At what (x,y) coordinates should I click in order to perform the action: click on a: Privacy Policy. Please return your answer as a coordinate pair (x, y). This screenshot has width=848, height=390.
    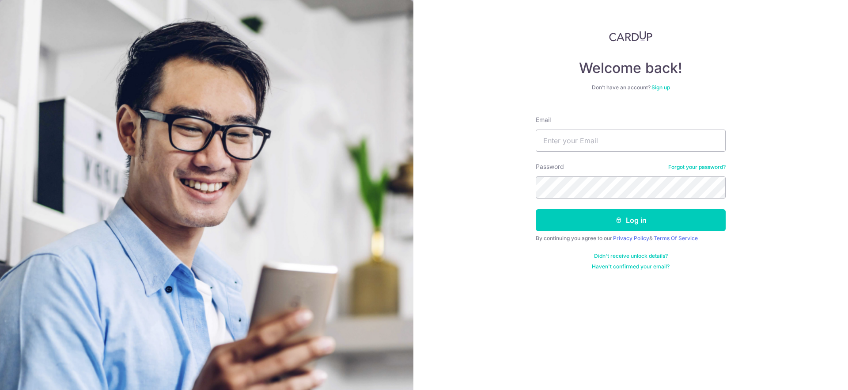
    Looking at the image, I should click on (631, 238).